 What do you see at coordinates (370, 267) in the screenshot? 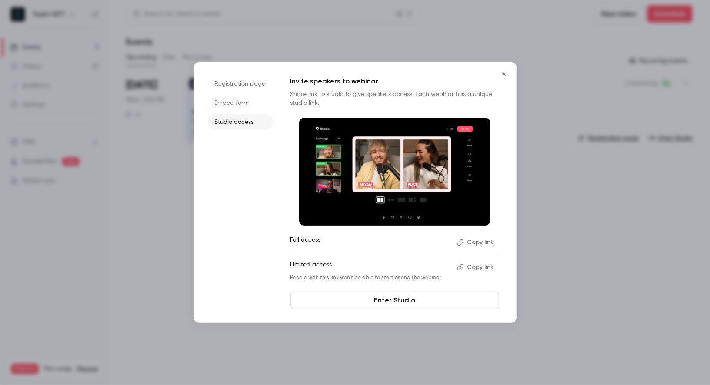
I see `p: Limited access` at bounding box center [370, 267].